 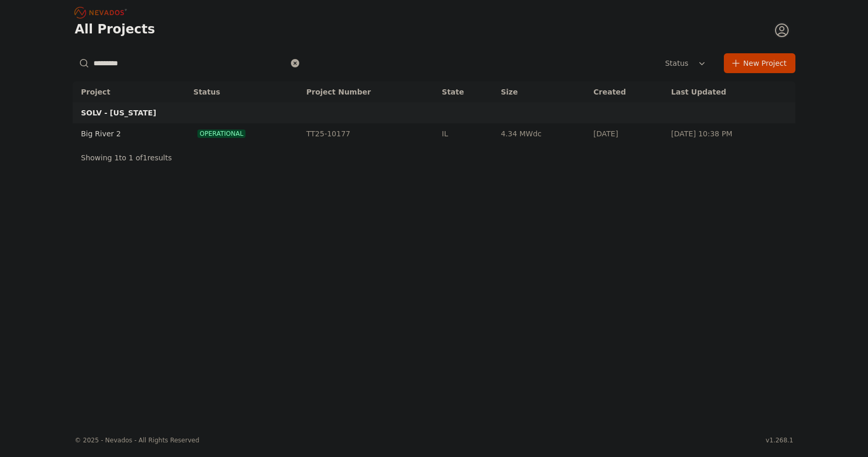 I want to click on th: Created, so click(x=627, y=92).